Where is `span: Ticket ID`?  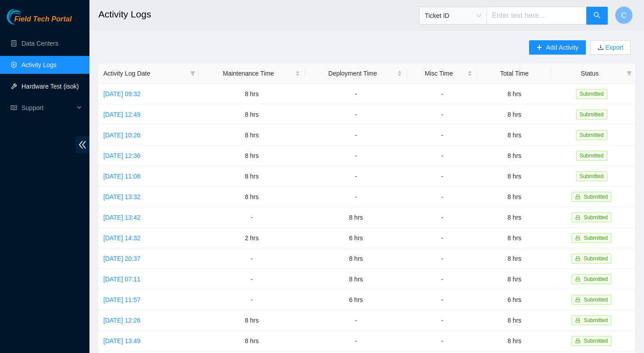
span: Ticket ID is located at coordinates (453, 16).